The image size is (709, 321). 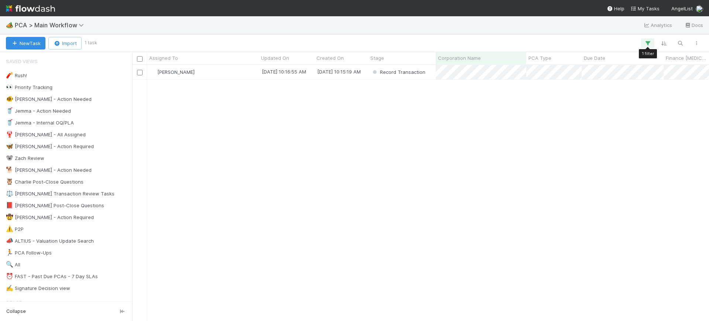 I want to click on img: logo-inverted-e16ddd16eac7371096b0.svg, so click(x=30, y=8).